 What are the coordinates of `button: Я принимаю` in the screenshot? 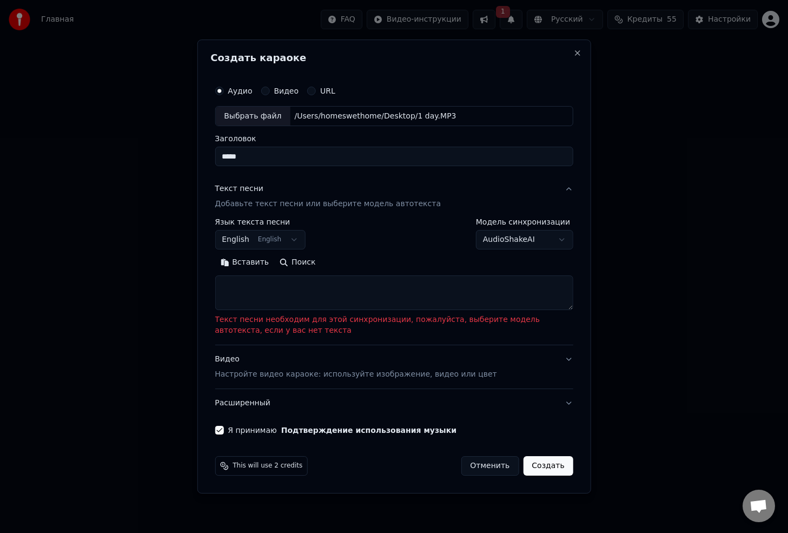 It's located at (369, 430).